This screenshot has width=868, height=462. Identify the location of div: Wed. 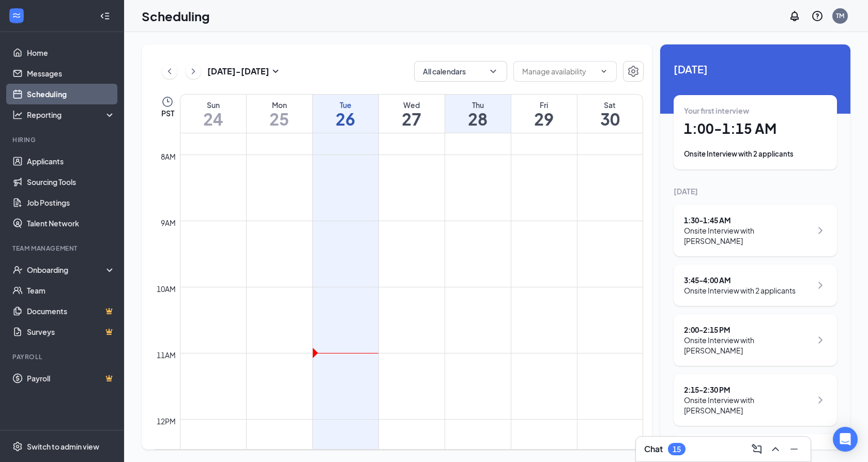
(412, 105).